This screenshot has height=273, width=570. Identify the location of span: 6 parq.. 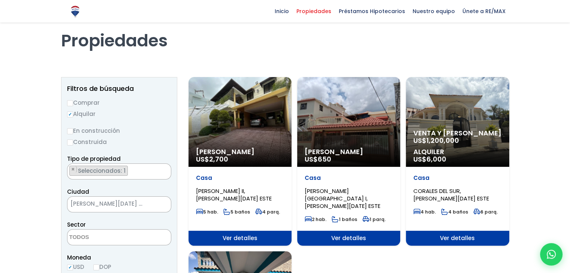
(485, 212).